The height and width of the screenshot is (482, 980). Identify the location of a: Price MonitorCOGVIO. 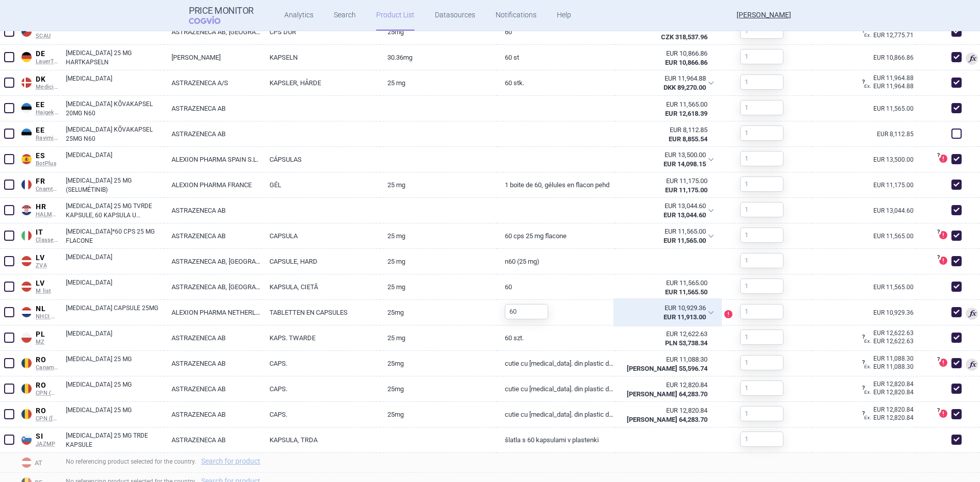
(221, 16).